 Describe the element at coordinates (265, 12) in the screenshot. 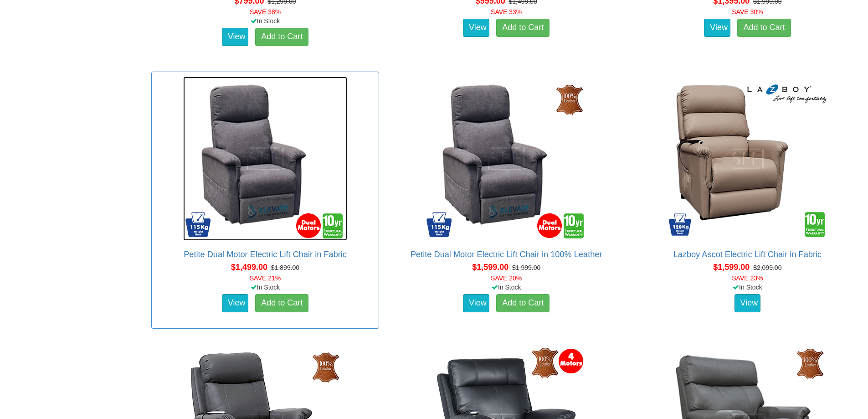

I see `font: SAVE 38%` at that location.